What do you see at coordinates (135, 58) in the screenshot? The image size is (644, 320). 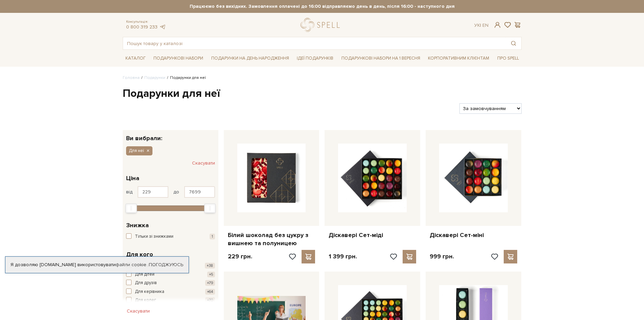 I see `a: Каталог` at bounding box center [135, 58].